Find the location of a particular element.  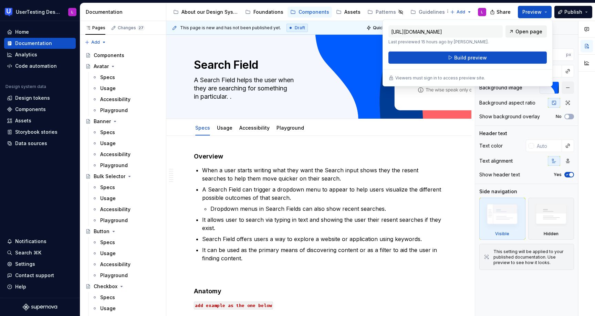

p: px is located at coordinates (568, 55).